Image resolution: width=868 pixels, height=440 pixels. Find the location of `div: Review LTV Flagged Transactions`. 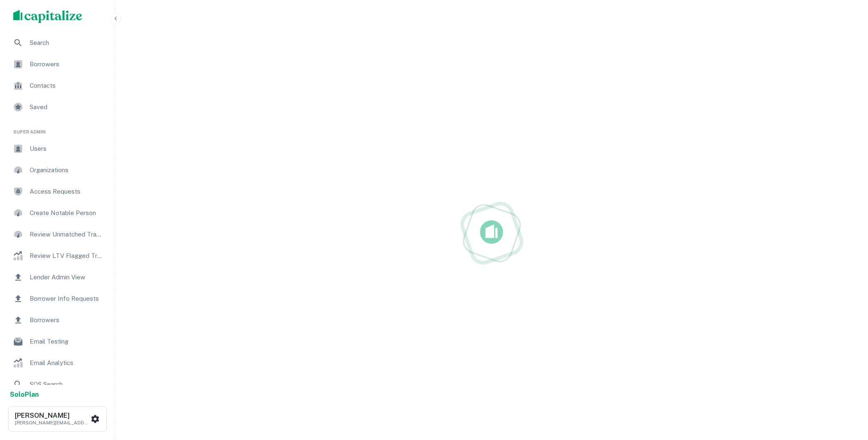

div: Review LTV Flagged Transactions is located at coordinates (57, 256).